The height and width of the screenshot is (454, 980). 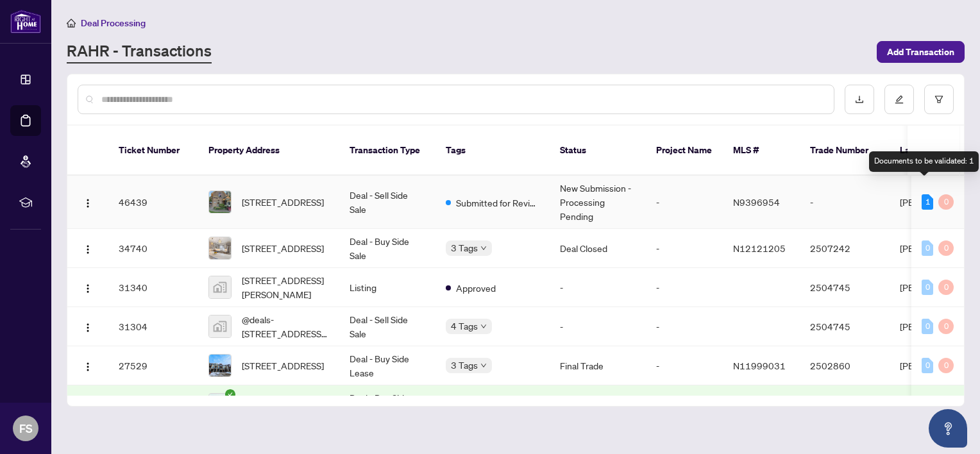 I want to click on th: Tags, so click(x=492, y=151).